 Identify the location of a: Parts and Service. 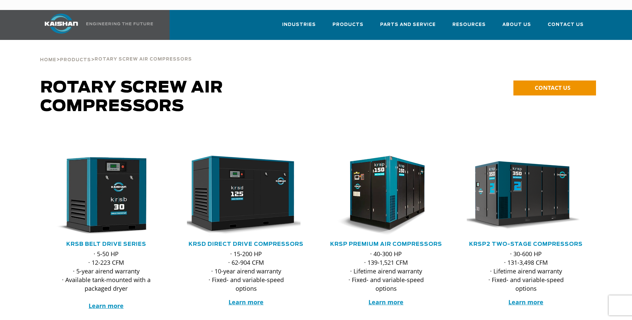
(408, 27).